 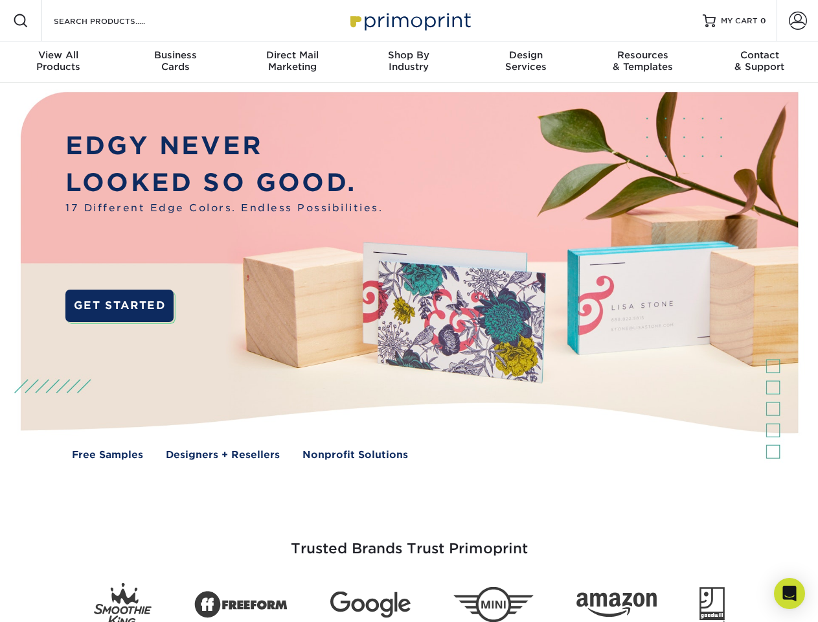 What do you see at coordinates (224, 146) in the screenshot?
I see `p: EDGY NEVER` at bounding box center [224, 146].